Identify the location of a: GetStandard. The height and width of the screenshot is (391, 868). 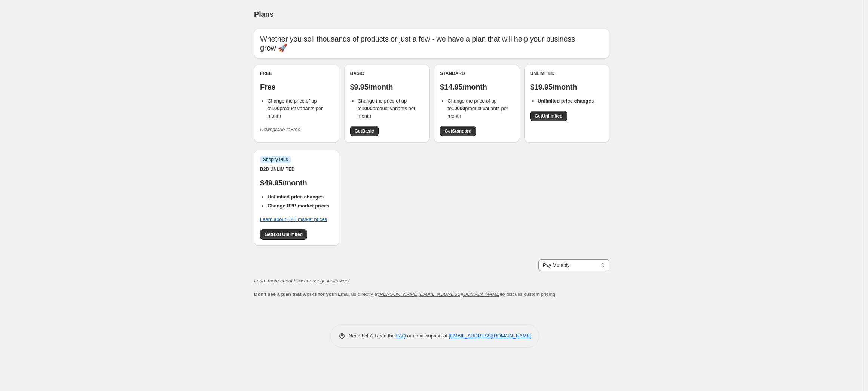
(458, 131).